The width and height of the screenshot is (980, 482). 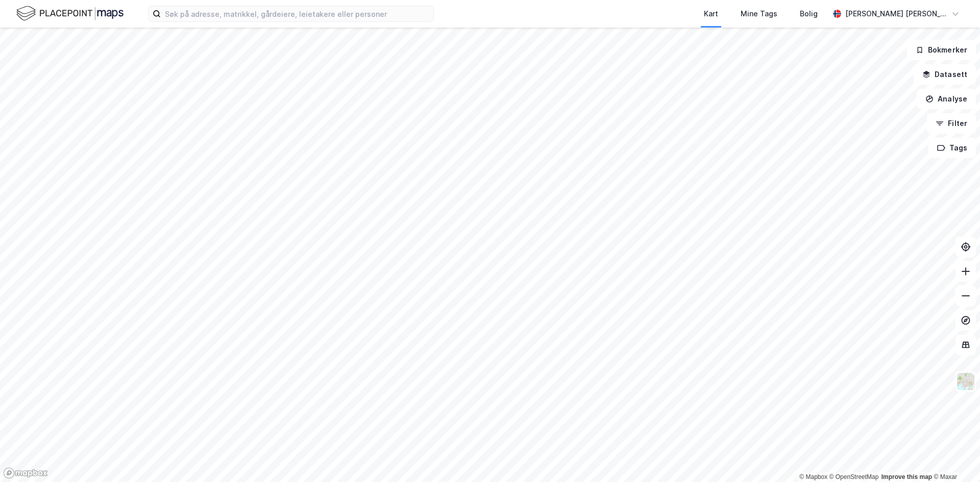 I want to click on div: Kart, so click(x=711, y=14).